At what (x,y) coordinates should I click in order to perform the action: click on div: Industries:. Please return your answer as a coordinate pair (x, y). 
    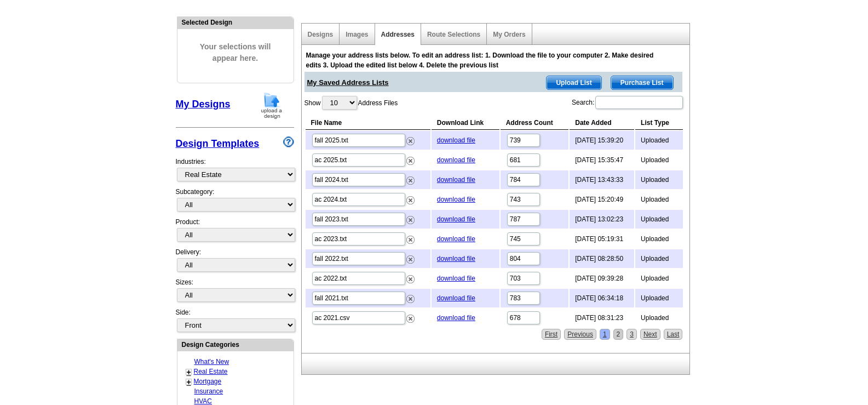
    Looking at the image, I should click on (235, 169).